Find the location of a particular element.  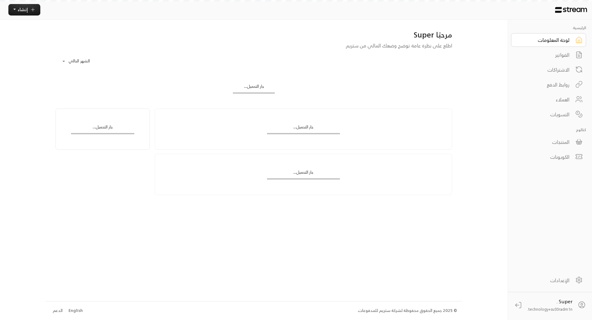

span: اطلع على نظرة عامة توضح وضعك المالي من ستريم is located at coordinates (398, 46).